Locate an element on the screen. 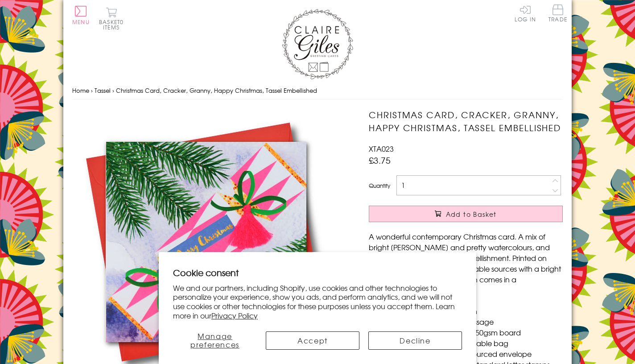 The height and width of the screenshot is (364, 635). button: Add to Basket is located at coordinates (466, 214).